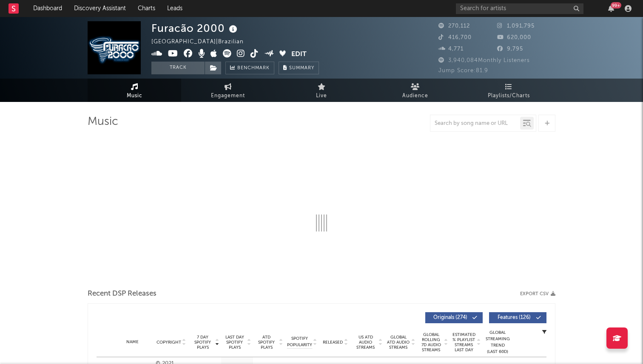 The width and height of the screenshot is (643, 364). What do you see at coordinates (202, 342) in the screenshot?
I see `span: 7 Day Spotify Plays` at bounding box center [202, 342].